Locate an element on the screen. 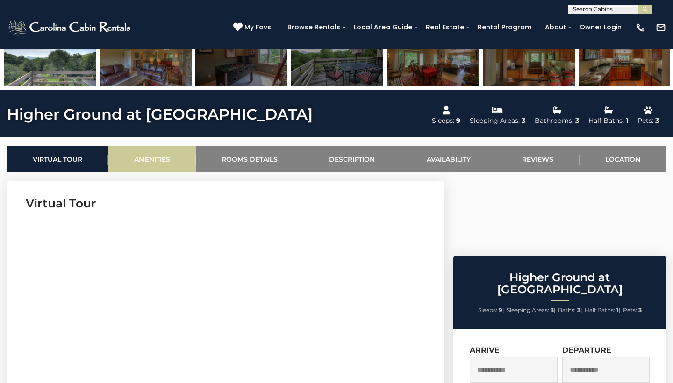 The width and height of the screenshot is (673, 383). img: 163262149 is located at coordinates (50, 57).